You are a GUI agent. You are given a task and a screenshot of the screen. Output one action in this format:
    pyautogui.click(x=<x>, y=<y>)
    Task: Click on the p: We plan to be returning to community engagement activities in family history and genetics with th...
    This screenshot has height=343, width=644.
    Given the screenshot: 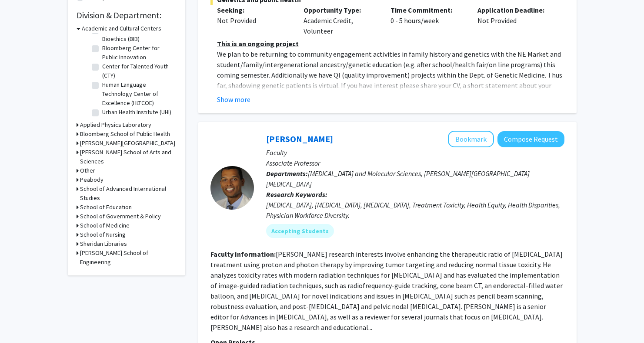 What is the action you would take?
    pyautogui.click(x=391, y=80)
    